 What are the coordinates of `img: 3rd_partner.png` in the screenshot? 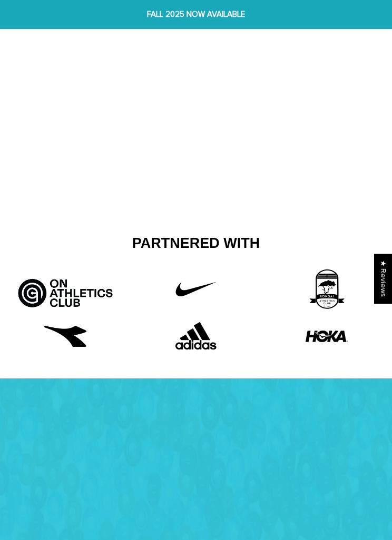 It's located at (326, 289).